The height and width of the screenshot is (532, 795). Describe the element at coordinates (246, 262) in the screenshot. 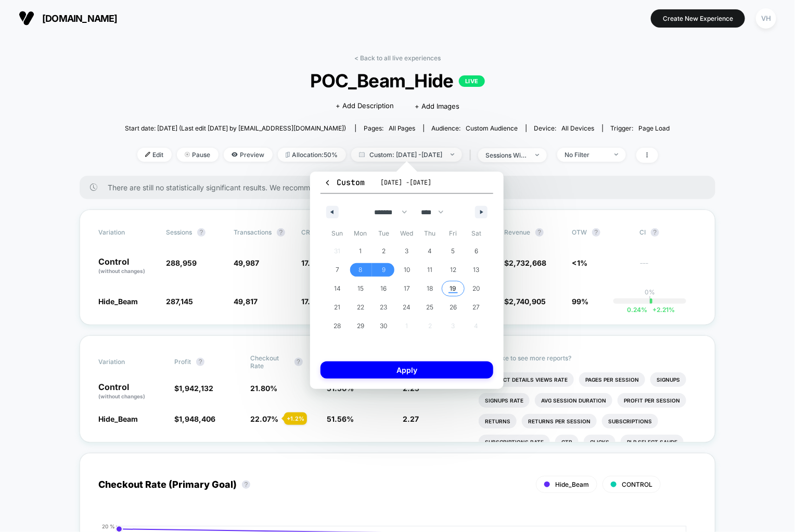

I see `span: 49,987` at that location.